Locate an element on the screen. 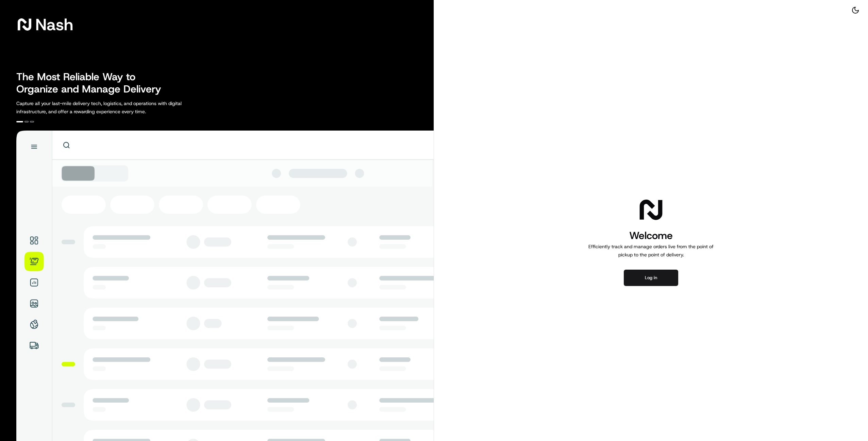 This screenshot has height=441, width=868. p: Efficiently track and manage orders live from the point of pickup to the point of delivery. is located at coordinates (651, 251).